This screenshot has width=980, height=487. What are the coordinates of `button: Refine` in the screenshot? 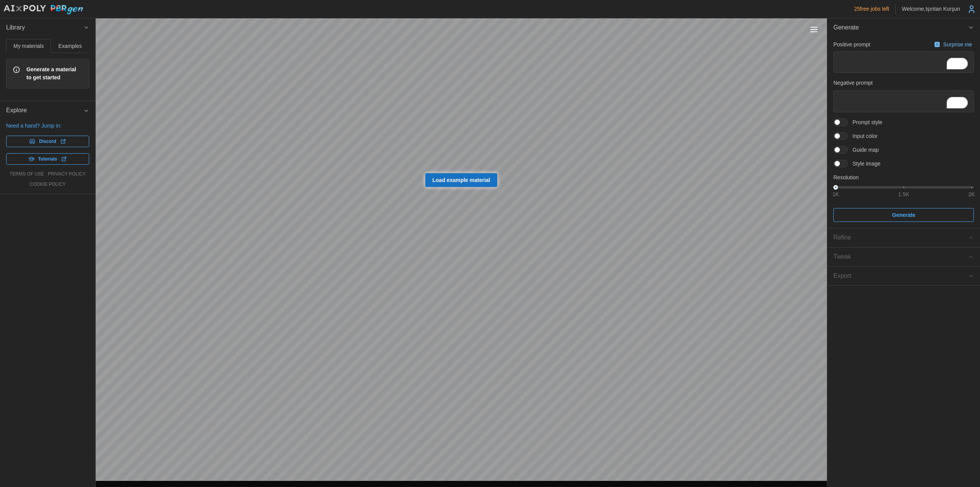 It's located at (904, 238).